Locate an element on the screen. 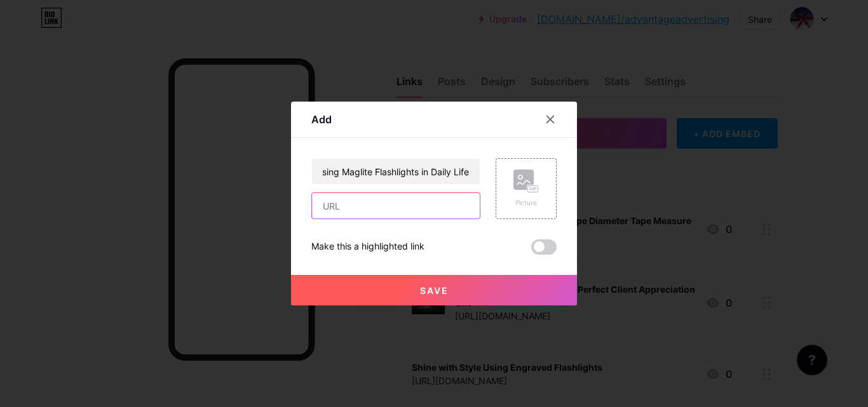 The image size is (868, 407). input: URL is located at coordinates (396, 206).